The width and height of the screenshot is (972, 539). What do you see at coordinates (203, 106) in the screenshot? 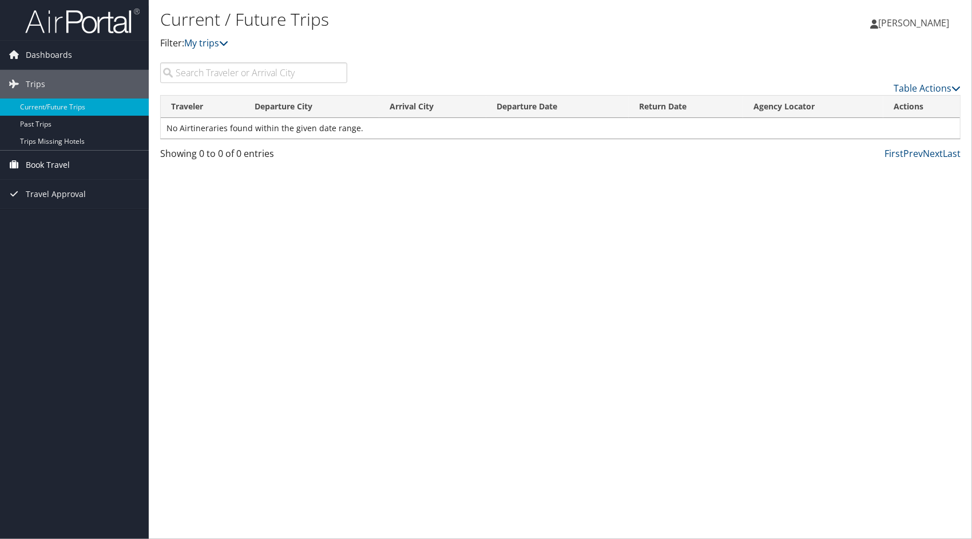
I see `th: Traveler: activate to sort column ascending` at bounding box center [203, 106].